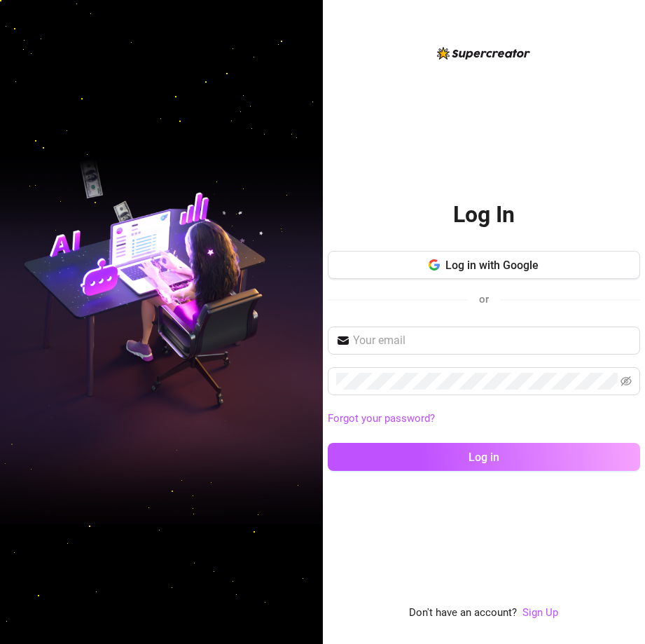 This screenshot has width=645, height=644. I want to click on input: Your email, so click(493, 340).